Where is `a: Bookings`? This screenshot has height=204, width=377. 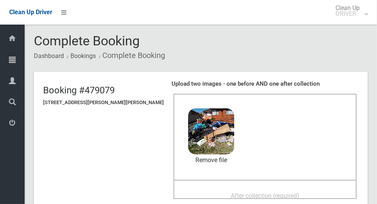 a: Bookings is located at coordinates (83, 56).